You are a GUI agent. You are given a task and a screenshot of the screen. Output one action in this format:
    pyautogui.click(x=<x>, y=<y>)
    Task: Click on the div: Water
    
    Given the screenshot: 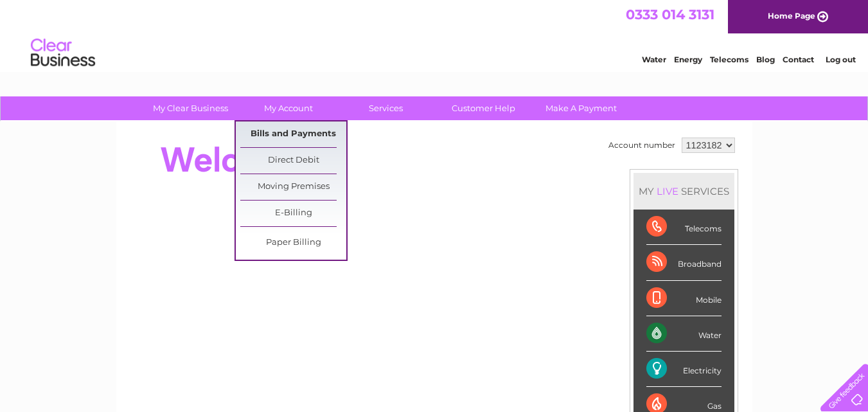 What is the action you would take?
    pyautogui.click(x=684, y=334)
    